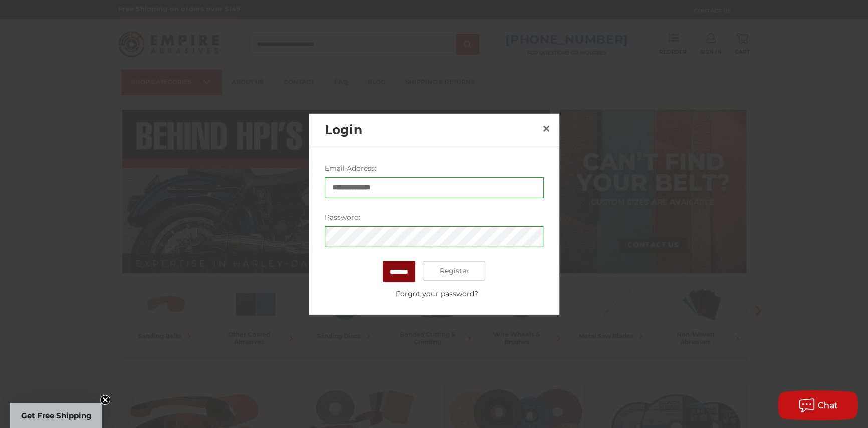 This screenshot has width=868, height=428. What do you see at coordinates (828, 406) in the screenshot?
I see `span: Chat` at bounding box center [828, 406].